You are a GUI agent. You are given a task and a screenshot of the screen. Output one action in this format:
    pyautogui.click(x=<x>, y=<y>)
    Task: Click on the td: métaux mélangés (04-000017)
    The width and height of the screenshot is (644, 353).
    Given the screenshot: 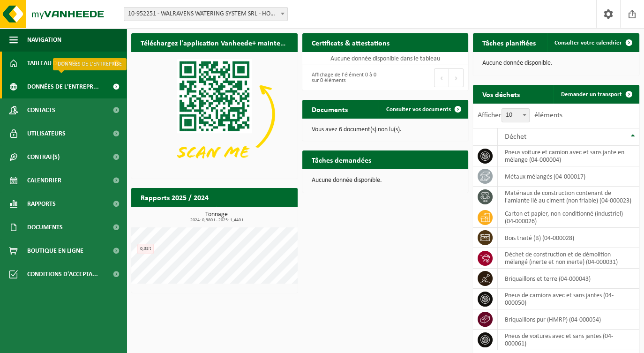 What is the action you would take?
    pyautogui.click(x=568, y=176)
    